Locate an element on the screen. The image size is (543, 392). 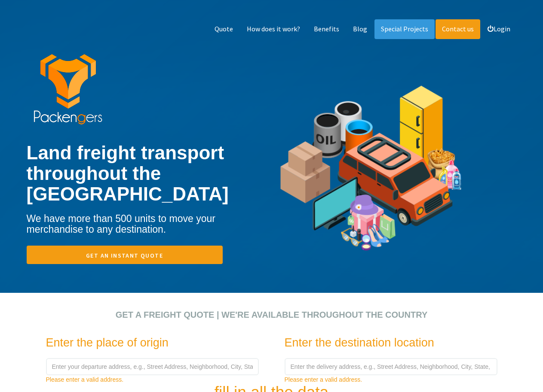
font: Benefits is located at coordinates (326, 29).